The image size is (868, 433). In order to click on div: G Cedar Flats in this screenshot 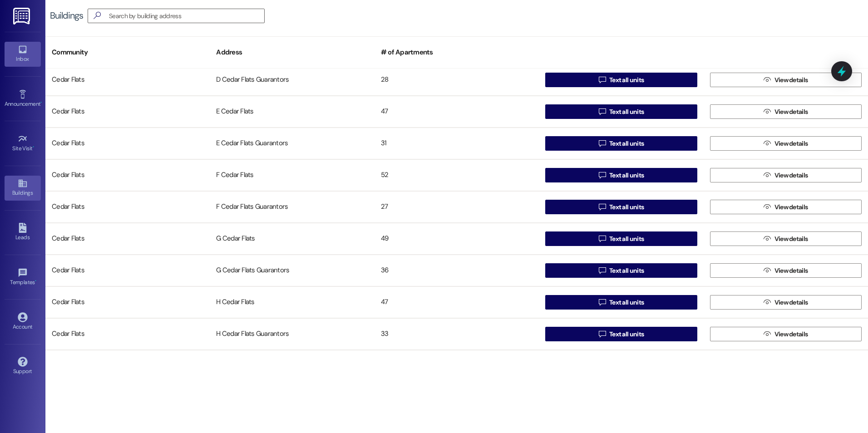, I will do `click(292, 239)`.